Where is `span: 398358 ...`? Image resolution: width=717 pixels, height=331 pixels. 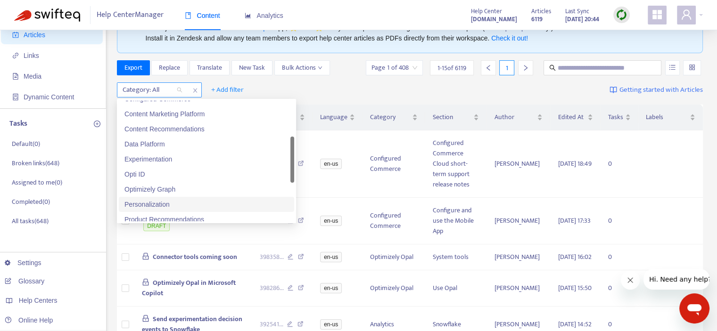
span: 398358 ... is located at coordinates (272, 257).